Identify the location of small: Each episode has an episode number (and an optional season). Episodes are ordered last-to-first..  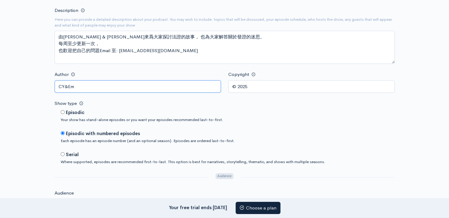
(148, 140).